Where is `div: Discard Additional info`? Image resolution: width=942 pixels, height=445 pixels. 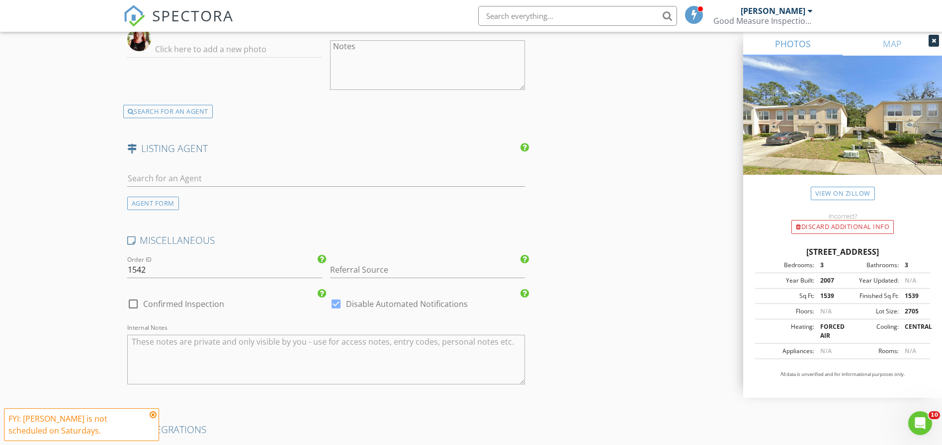
div: Discard Additional info is located at coordinates (843, 227).